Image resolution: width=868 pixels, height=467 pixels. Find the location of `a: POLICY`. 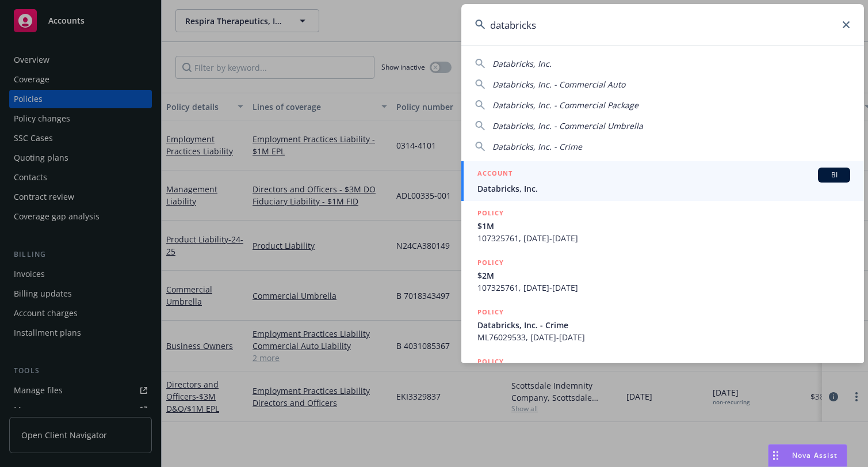

a: POLICY is located at coordinates (663, 374).